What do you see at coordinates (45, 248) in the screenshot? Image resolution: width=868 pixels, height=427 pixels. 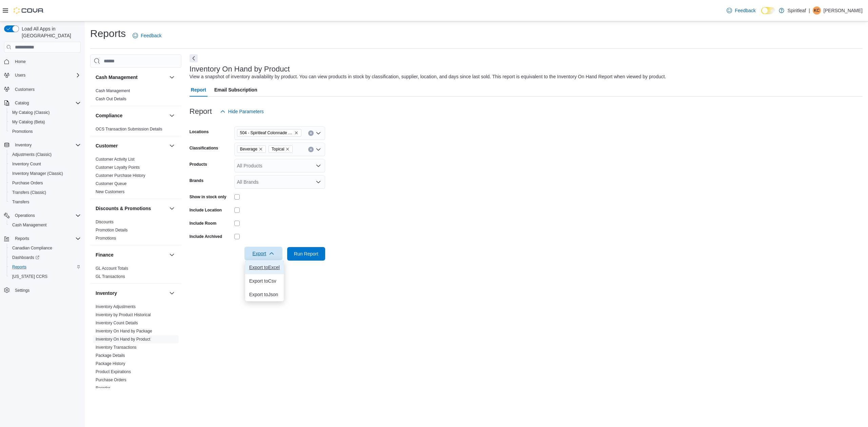 I see `button: Canadian Compliance` at bounding box center [45, 248].